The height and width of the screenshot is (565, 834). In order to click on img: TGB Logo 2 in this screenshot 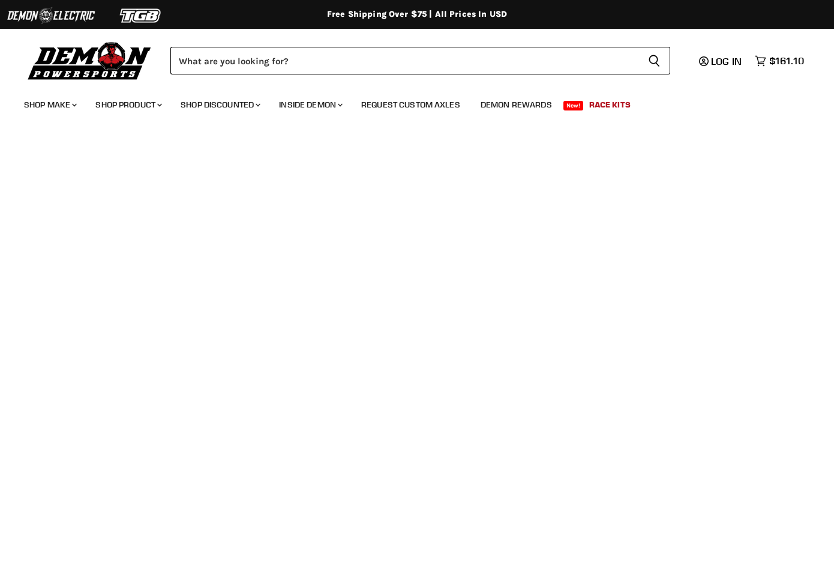, I will do `click(141, 16)`.